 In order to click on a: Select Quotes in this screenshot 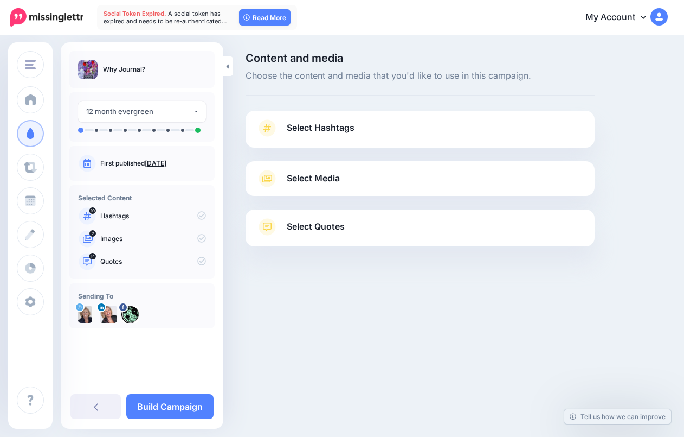, I will do `click(420, 232)`.